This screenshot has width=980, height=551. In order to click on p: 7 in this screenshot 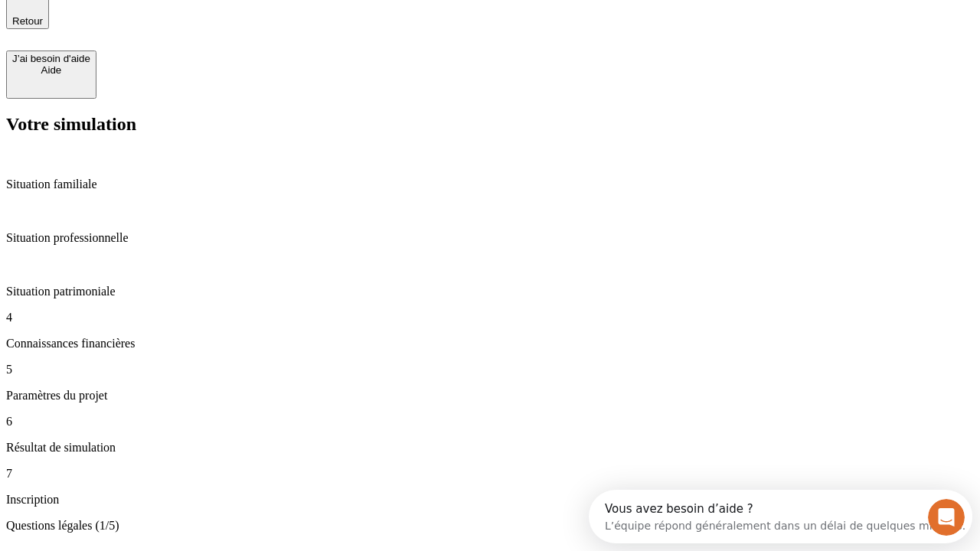, I will do `click(490, 474)`.